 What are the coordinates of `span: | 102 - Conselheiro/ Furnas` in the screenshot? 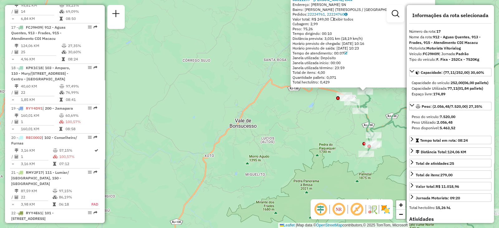 It's located at (44, 140).